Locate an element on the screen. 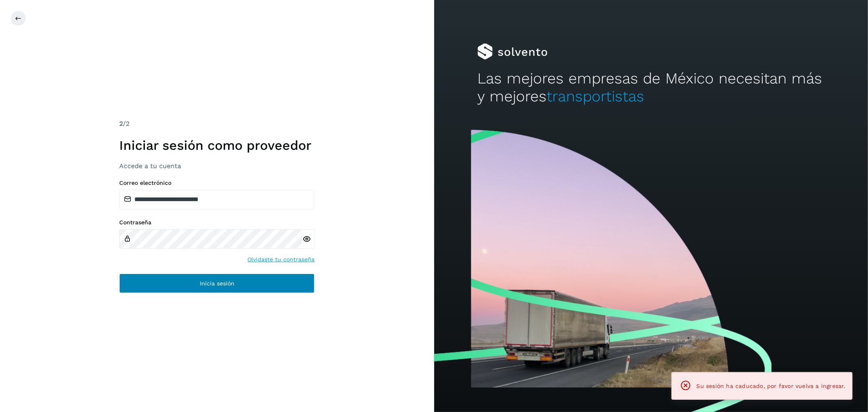 This screenshot has height=412, width=868. a: Olvidaste tu contraseña is located at coordinates (281, 260).